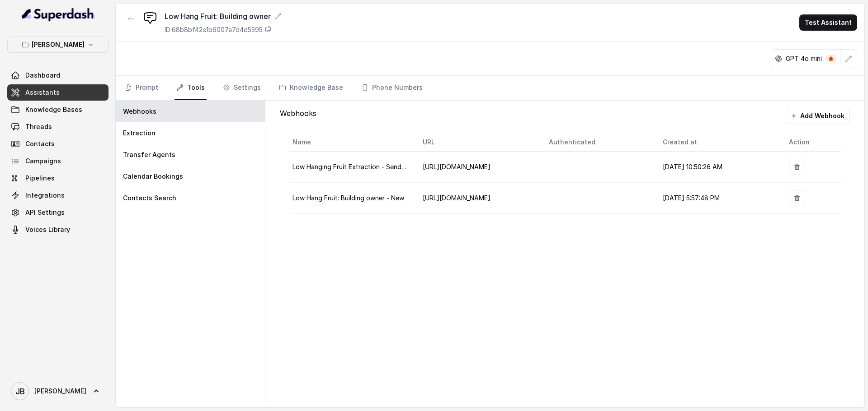  Describe the element at coordinates (357, 166) in the screenshot. I see `span: Low Hanging Fruit Extraction - Send to ICP` at that location.